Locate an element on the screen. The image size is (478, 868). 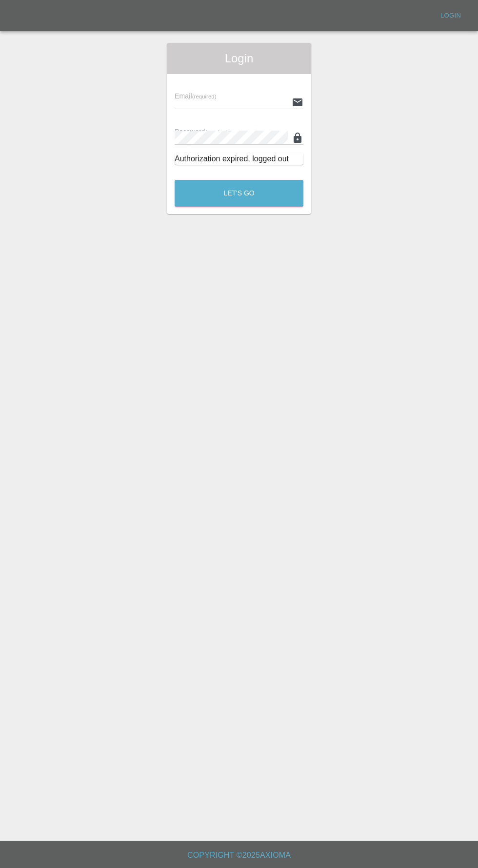
button: Let's Go is located at coordinates (239, 193).